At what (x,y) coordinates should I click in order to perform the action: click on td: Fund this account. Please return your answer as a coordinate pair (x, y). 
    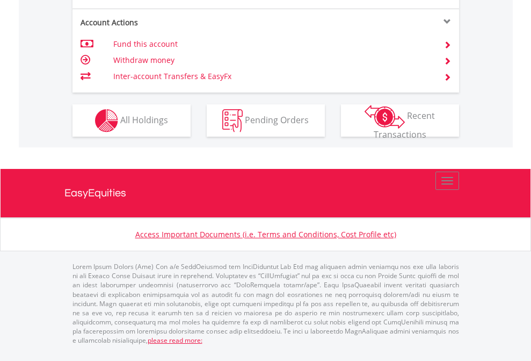
    Looking at the image, I should click on (272, 44).